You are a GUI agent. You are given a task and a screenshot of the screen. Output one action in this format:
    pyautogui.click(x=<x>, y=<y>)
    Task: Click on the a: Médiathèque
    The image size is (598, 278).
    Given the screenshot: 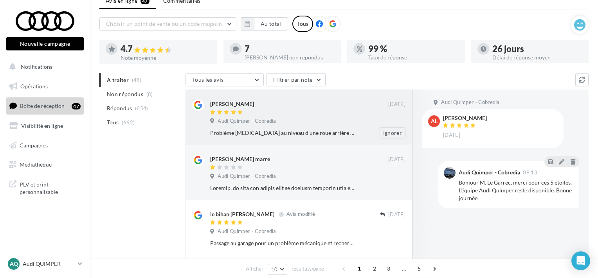 What is the action you would take?
    pyautogui.click(x=45, y=165)
    